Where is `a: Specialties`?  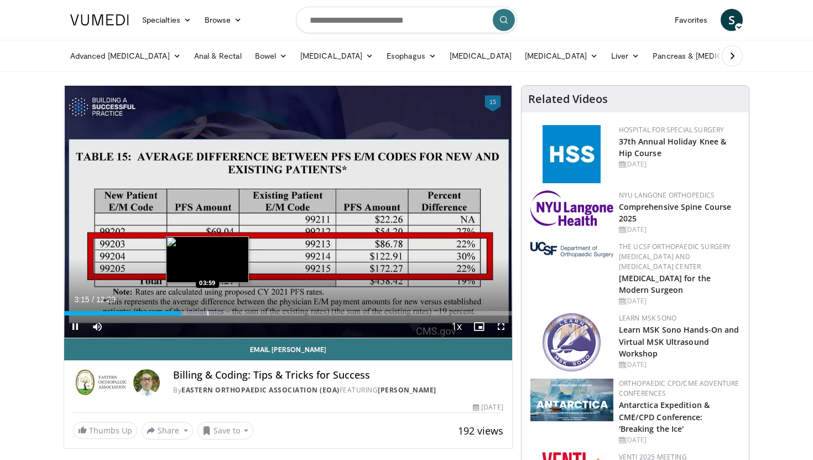
a: Specialties is located at coordinates (167, 20).